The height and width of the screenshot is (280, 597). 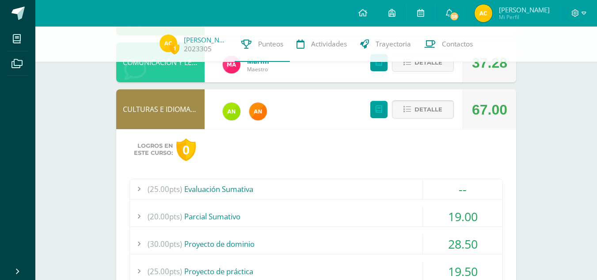 What do you see at coordinates (175, 48) in the screenshot?
I see `span: 1` at bounding box center [175, 48].